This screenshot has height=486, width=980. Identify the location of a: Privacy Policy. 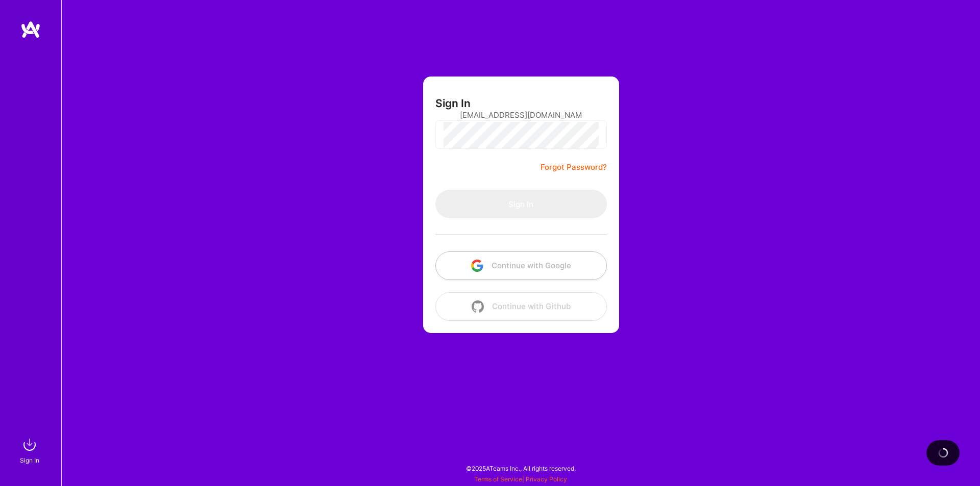
(546, 479).